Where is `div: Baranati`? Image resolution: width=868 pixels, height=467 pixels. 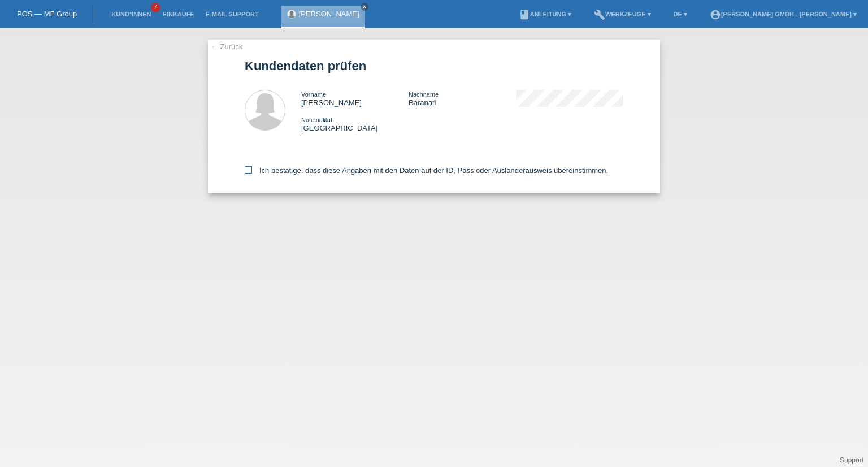
div: Baranati is located at coordinates (462, 99).